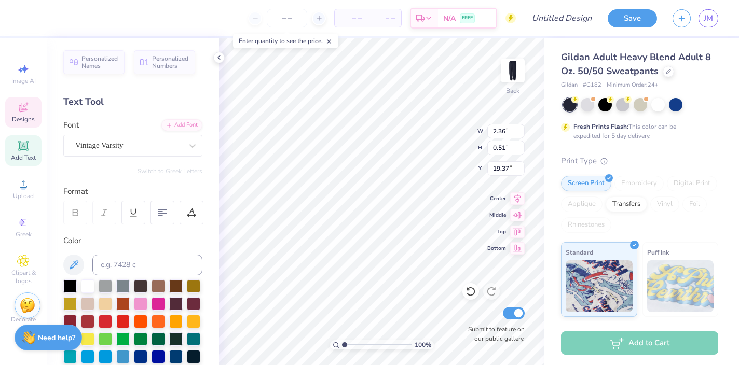 This screenshot has width=739, height=365. I want to click on button: Switch to Greek Letters, so click(170, 171).